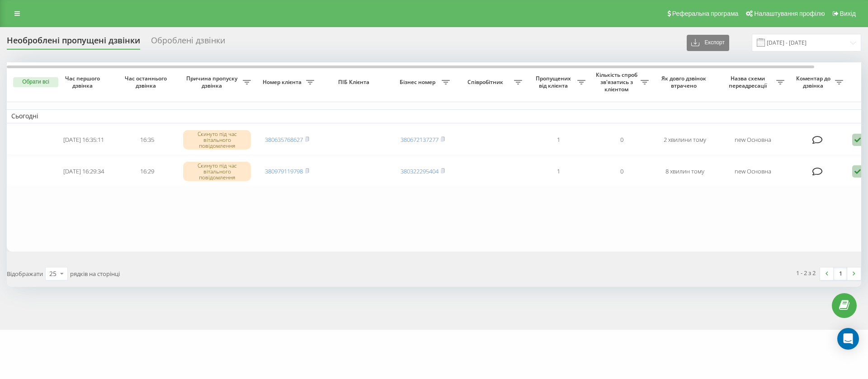 The width and height of the screenshot is (868, 379). Describe the element at coordinates (419, 82) in the screenshot. I see `span: Бізнес номер` at that location.